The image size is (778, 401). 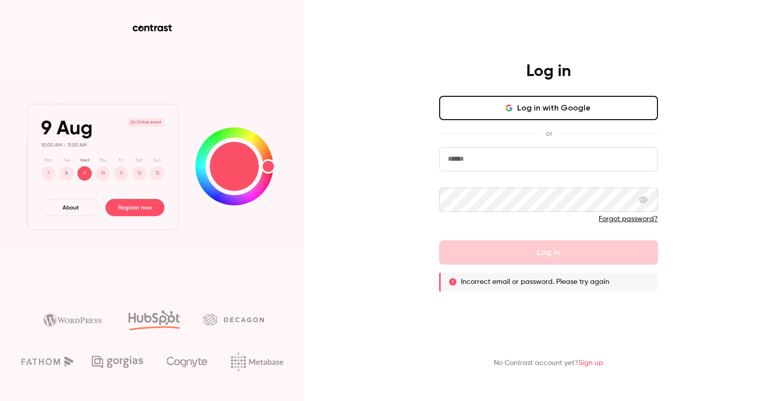 I want to click on img: decagon, so click(x=233, y=319).